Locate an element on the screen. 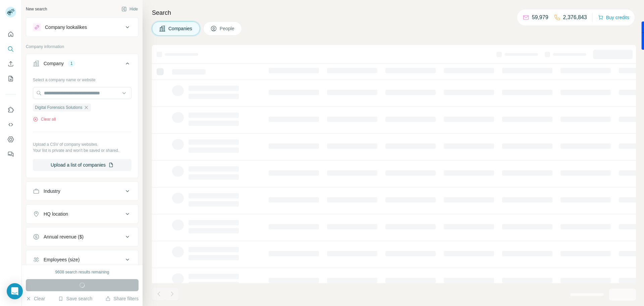 The image size is (644, 306). div: Select a company name or website is located at coordinates (82, 79).